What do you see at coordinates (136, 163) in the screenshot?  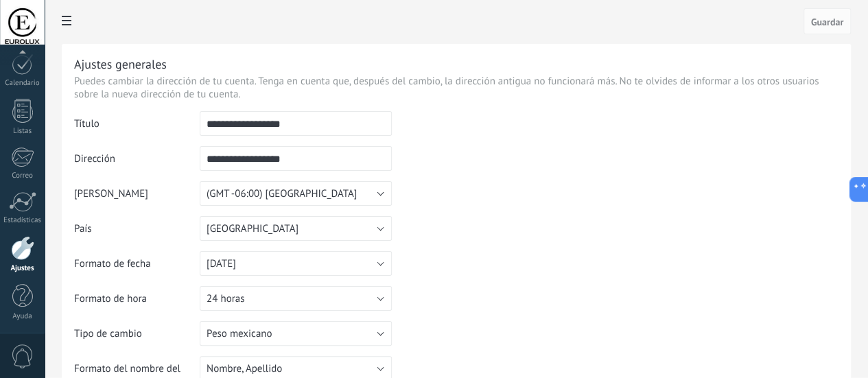 I see `td: Dirección` at bounding box center [136, 163].